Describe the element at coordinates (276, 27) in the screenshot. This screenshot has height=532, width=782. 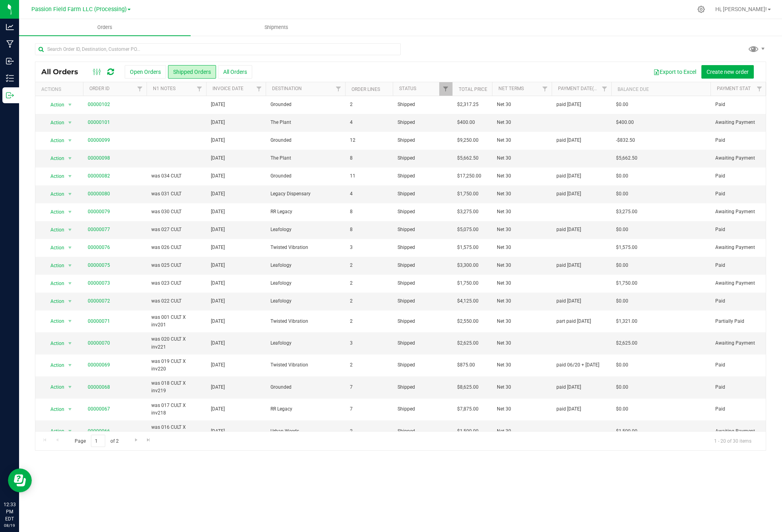
I see `a: Shipments` at that location.